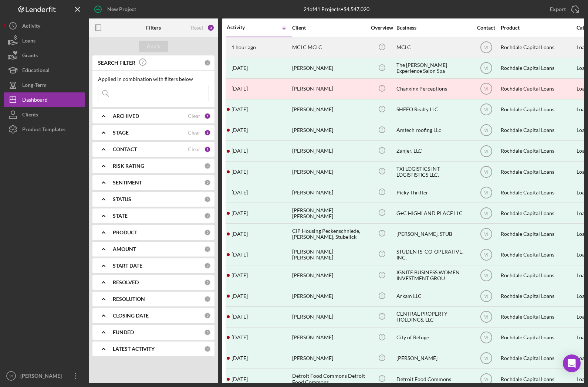  What do you see at coordinates (44, 85) in the screenshot?
I see `button: Long-Term` at bounding box center [44, 85].